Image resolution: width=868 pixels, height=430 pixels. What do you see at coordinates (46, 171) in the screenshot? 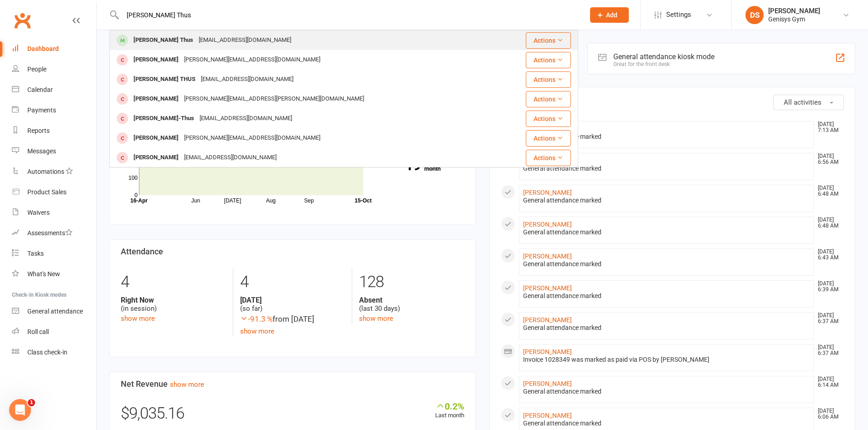
I see `div: Automations` at bounding box center [46, 171].